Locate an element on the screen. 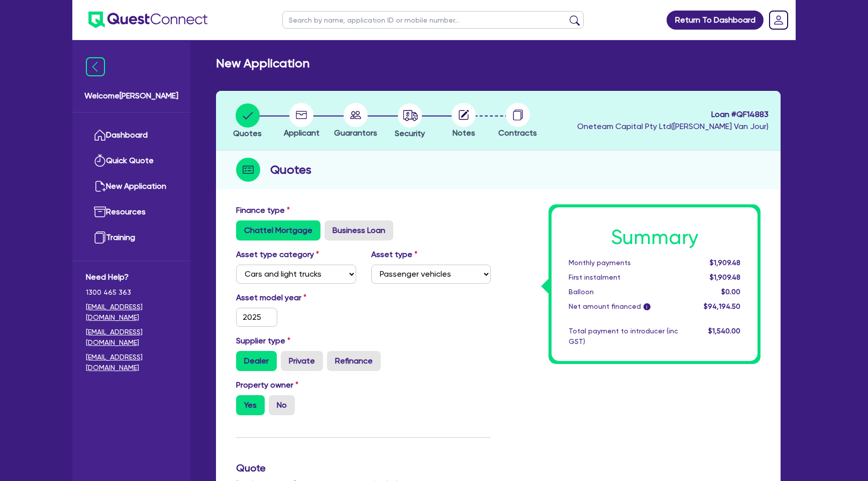  h1: Summary is located at coordinates (655, 238).